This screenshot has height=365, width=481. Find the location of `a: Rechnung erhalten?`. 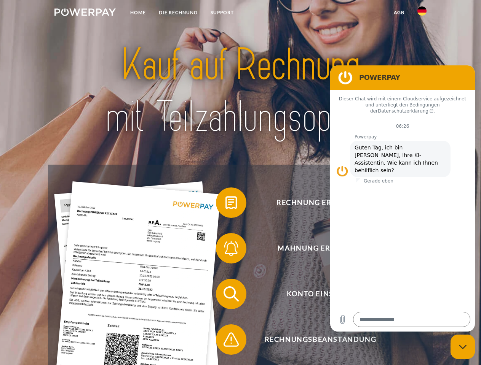

a: Rechnung erhalten? is located at coordinates (315, 203).